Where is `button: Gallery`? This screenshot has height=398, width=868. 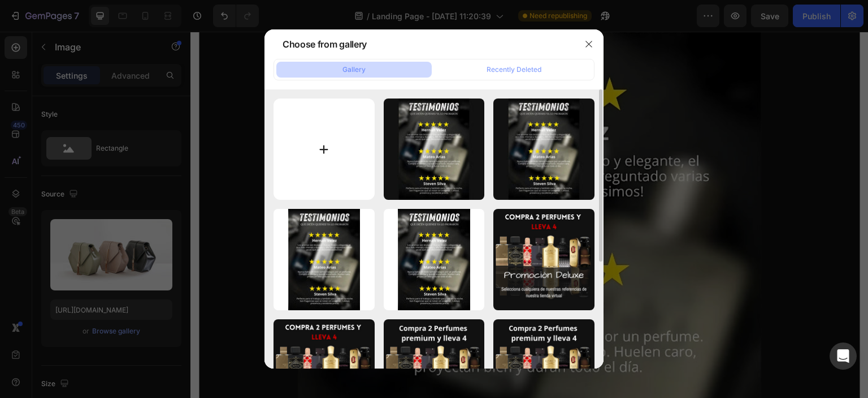 button: Gallery is located at coordinates (354, 70).